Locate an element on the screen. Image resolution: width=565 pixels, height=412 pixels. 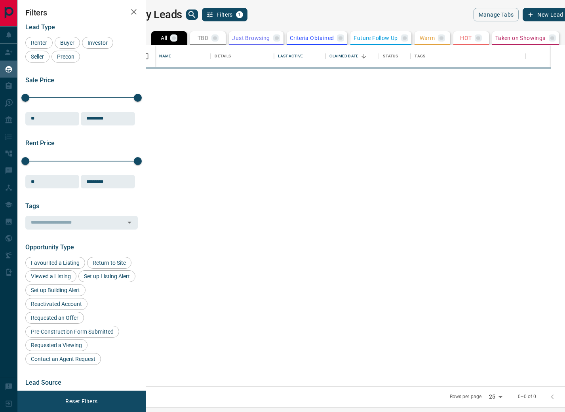
span: Rent Price is located at coordinates (40, 143).